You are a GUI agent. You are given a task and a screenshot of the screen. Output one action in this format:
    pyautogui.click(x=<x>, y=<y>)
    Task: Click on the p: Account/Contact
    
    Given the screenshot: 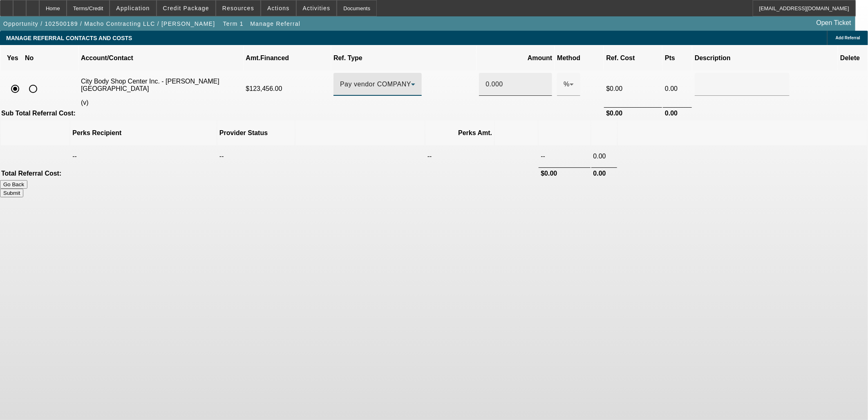 What is the action you would take?
    pyautogui.click(x=161, y=58)
    